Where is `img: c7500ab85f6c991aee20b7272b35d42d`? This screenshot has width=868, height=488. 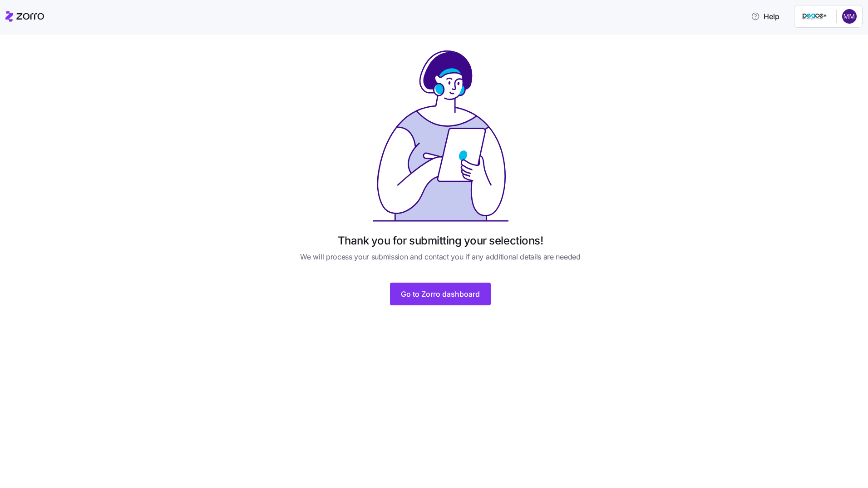
img: c7500ab85f6c991aee20b7272b35d42d is located at coordinates (849, 16).